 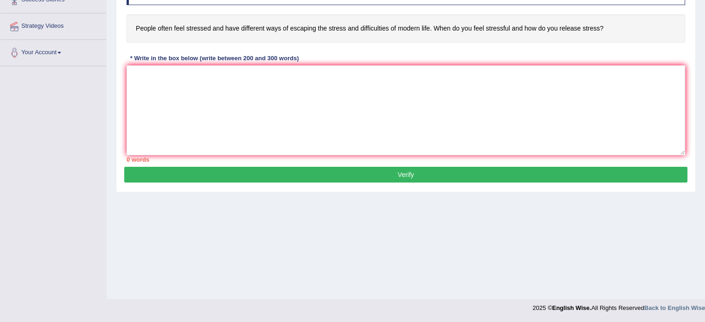 I want to click on a: Strategy Videos, so click(x=53, y=25).